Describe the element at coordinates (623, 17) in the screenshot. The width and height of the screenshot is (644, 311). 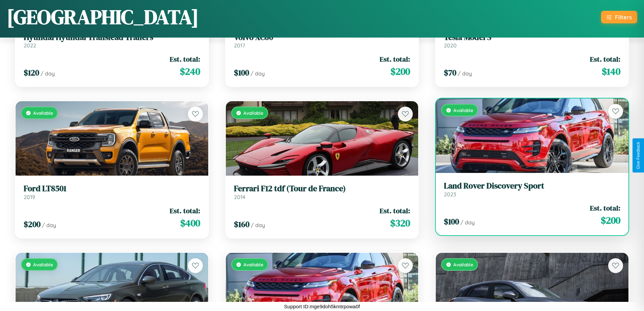
I see `div: Filters` at that location.